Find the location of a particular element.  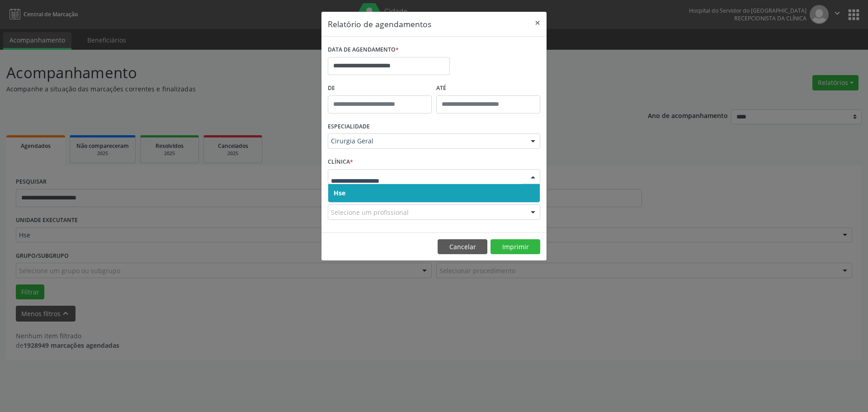

span: Cirurgia Geral is located at coordinates (426, 141).